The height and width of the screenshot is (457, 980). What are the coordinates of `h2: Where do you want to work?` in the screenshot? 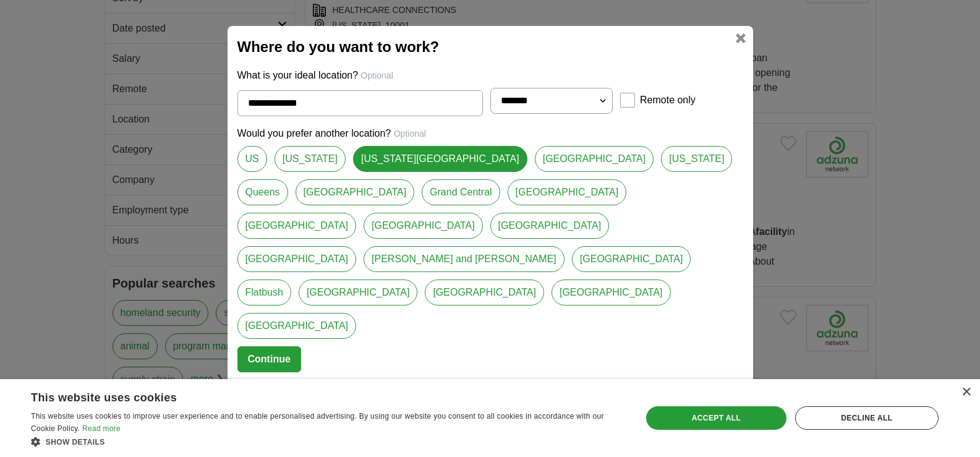 It's located at (490, 47).